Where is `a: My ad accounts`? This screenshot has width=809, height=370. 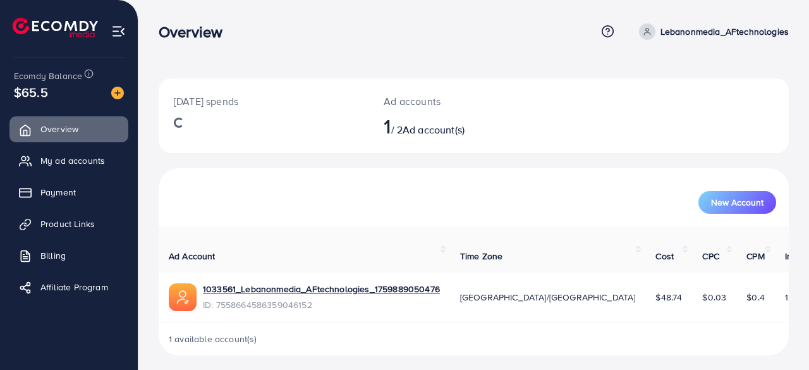
a: My ad accounts is located at coordinates (69, 161).